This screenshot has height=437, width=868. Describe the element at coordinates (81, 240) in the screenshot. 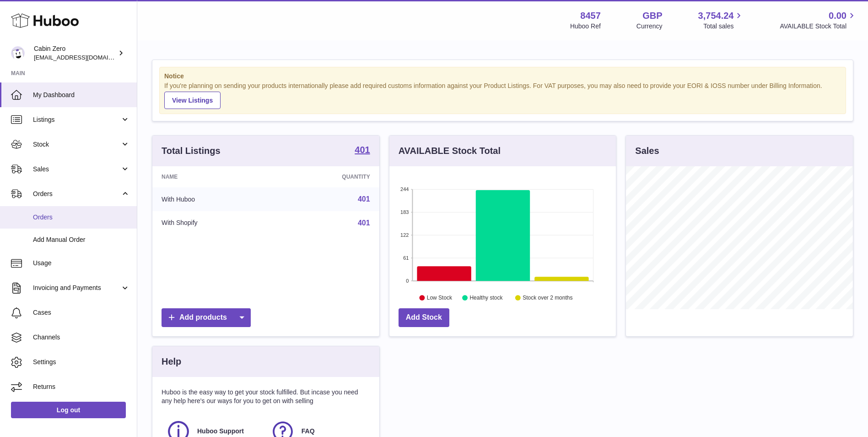

I see `span: Add Manual Order` at that location.